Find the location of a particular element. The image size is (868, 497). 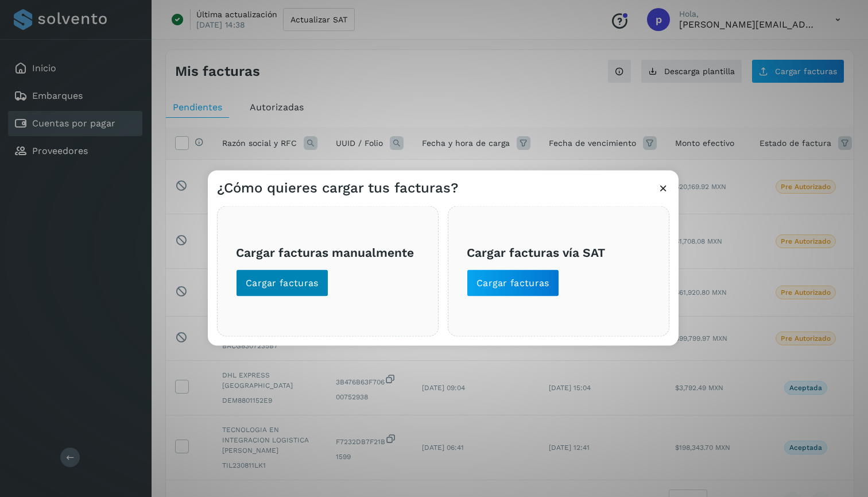

h3: Cargar facturas manualmente is located at coordinates (328, 252).